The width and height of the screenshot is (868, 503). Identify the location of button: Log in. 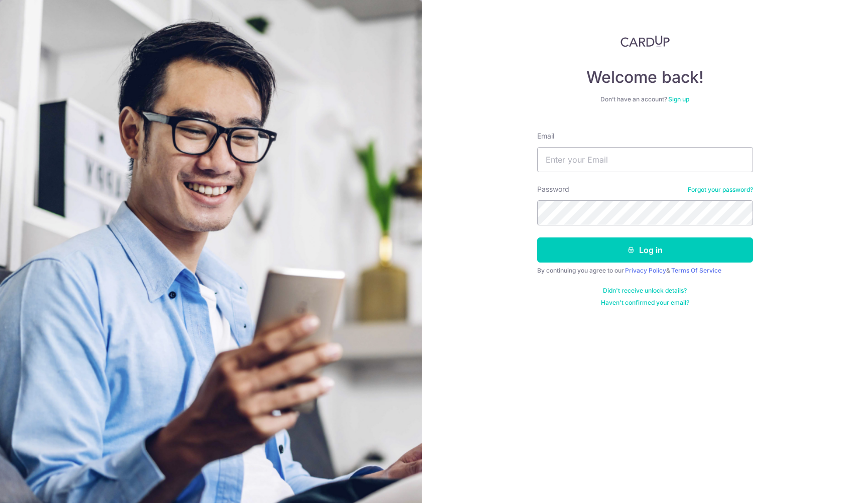
(645, 250).